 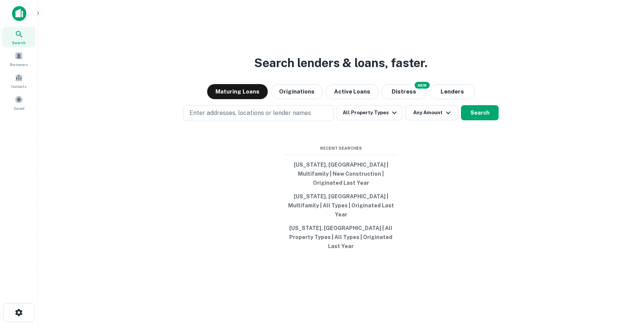 What do you see at coordinates (19, 59) in the screenshot?
I see `div: Borrowers` at bounding box center [19, 59].